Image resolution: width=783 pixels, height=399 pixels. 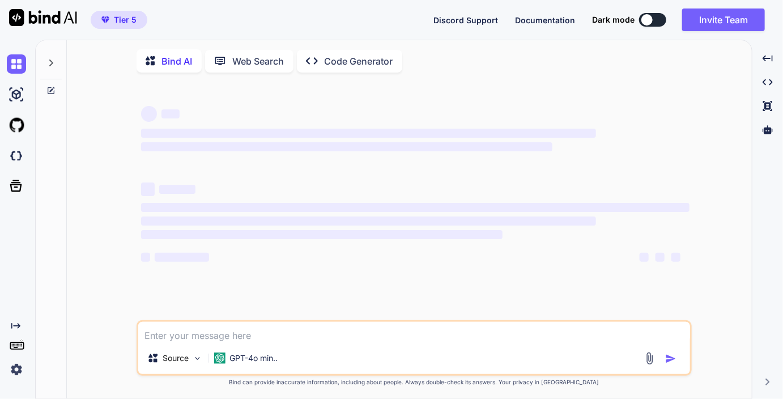 I want to click on img: ai-studio, so click(x=16, y=95).